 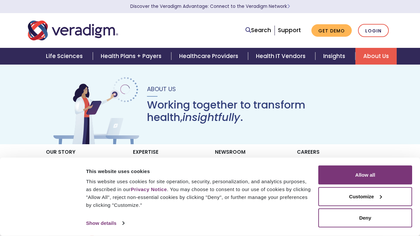 What do you see at coordinates (282, 56) in the screenshot?
I see `a: Health IT Vendors` at bounding box center [282, 56].